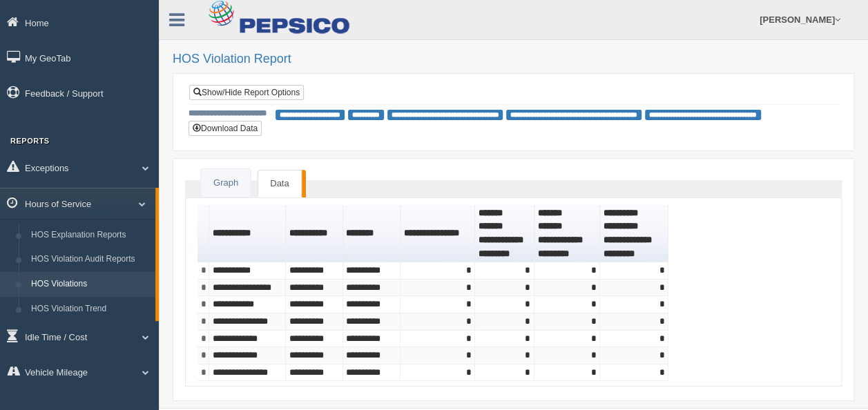 The width and height of the screenshot is (868, 410). What do you see at coordinates (513, 59) in the screenshot?
I see `h2: HOS Violation Report` at bounding box center [513, 59].